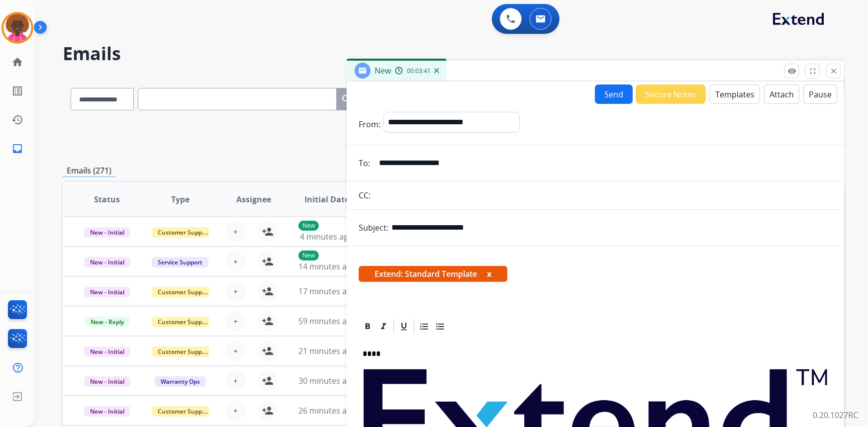 Image resolution: width=868 pixels, height=427 pixels. I want to click on span: Extend: Standard Template, so click(433, 274).